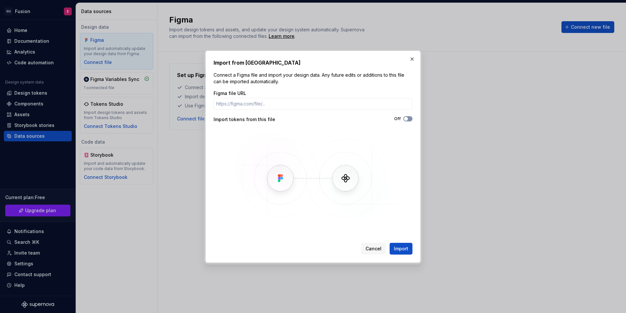 This screenshot has width=626, height=313. What do you see at coordinates (401, 249) in the screenshot?
I see `span: Import` at bounding box center [401, 249].